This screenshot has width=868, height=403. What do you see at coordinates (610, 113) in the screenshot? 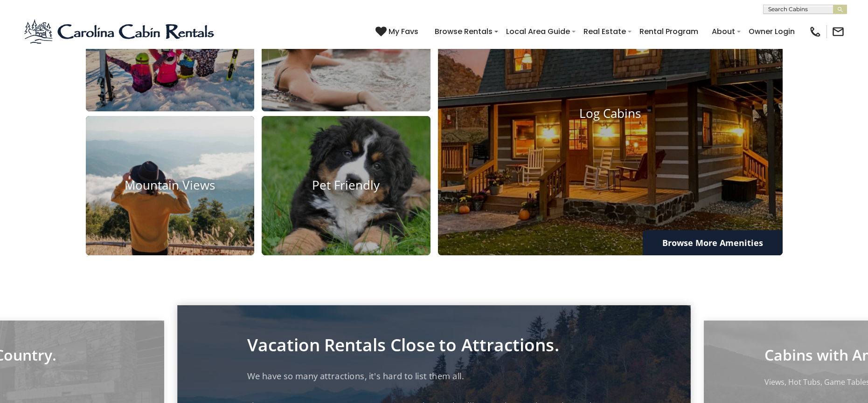
I see `h4: Log Cabins` at bounding box center [610, 113].